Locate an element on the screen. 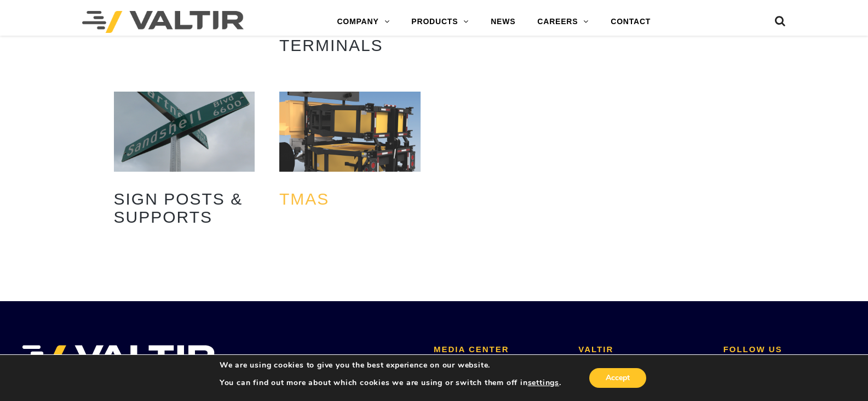  button: settings is located at coordinates (544, 382).